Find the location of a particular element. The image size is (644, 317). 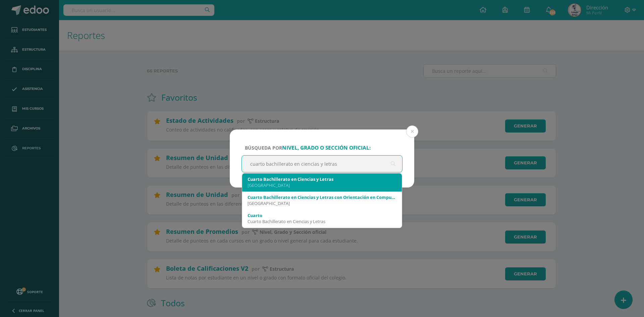

strong: nivel, grado o sección oficial: is located at coordinates (327, 148).